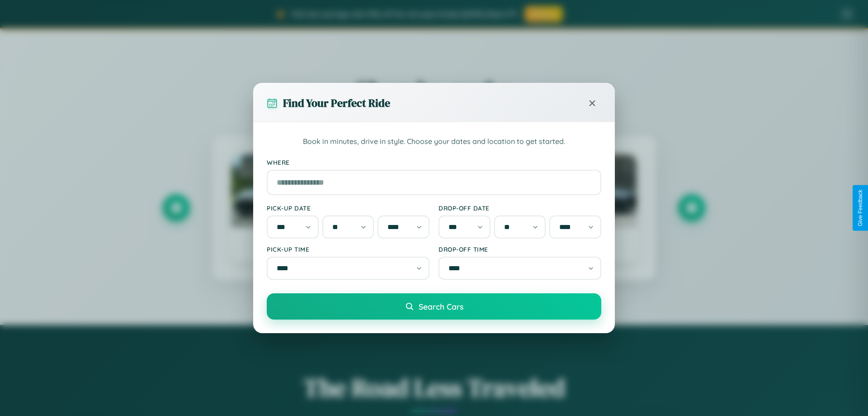 The height and width of the screenshot is (416, 868). Describe the element at coordinates (348, 208) in the screenshot. I see `label: Pick-up Date` at that location.